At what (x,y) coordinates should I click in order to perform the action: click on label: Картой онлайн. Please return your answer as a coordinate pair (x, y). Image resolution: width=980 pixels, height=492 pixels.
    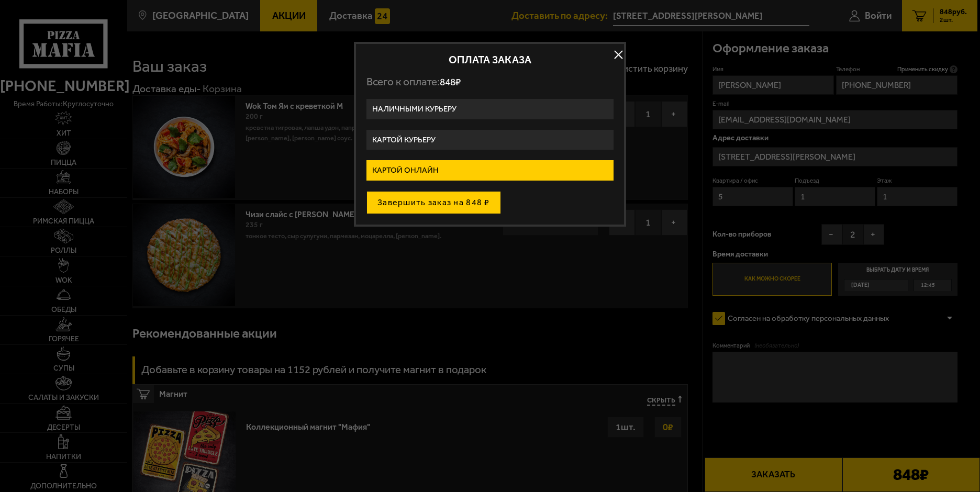
    Looking at the image, I should click on (490, 170).